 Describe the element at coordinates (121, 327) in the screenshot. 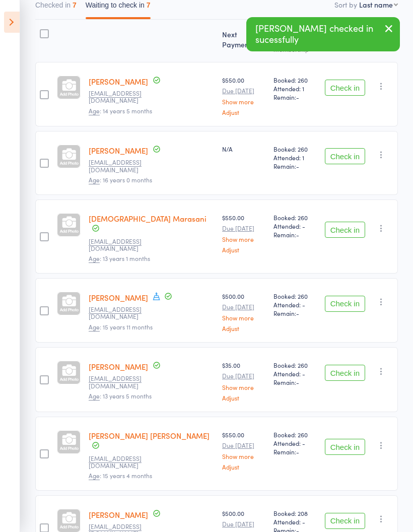

I see `span: : 15 years 11 months` at that location.